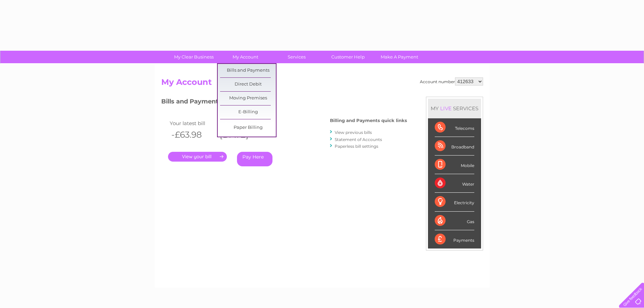 The height and width of the screenshot is (308, 644). Describe the element at coordinates (452, 81) in the screenshot. I see `div: Account number` at that location.